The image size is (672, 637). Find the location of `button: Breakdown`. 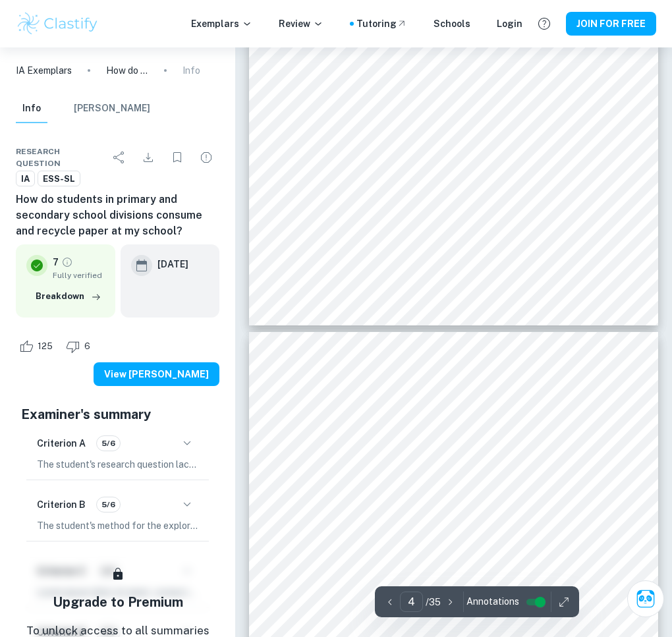

button: Breakdown is located at coordinates (69, 297).